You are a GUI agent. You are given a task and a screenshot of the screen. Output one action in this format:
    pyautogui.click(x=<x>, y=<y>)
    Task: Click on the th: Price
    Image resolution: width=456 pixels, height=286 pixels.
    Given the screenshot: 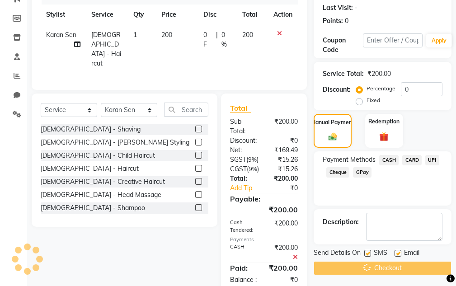 What is the action you would take?
    pyautogui.click(x=177, y=14)
    